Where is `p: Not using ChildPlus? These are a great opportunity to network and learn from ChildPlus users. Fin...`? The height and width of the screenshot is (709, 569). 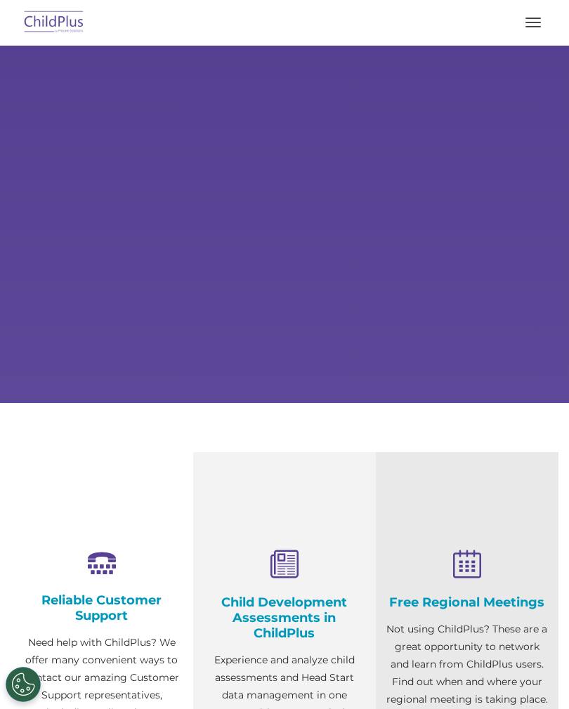
p: Not using ChildPlus? These are a great opportunity to network and learn from ChildPlus users. Fin... is located at coordinates (467, 664).